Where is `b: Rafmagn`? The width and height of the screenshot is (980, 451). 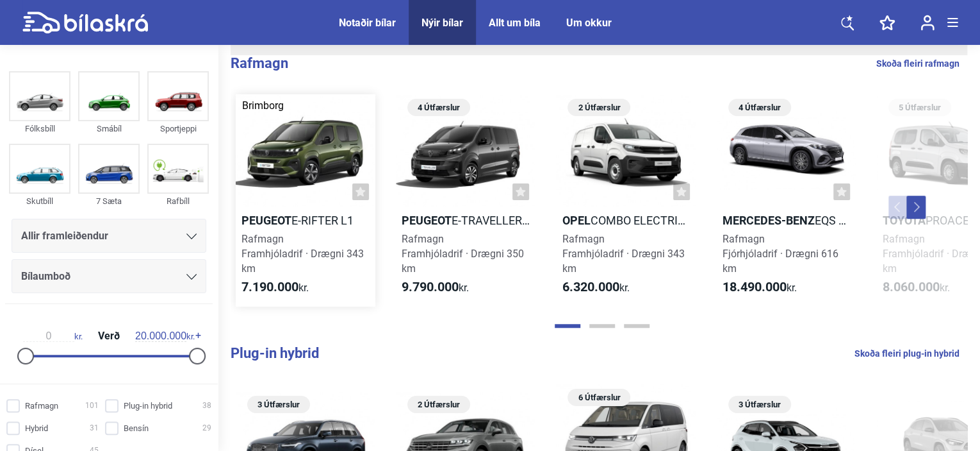
b: Rafmagn is located at coordinates (259, 63).